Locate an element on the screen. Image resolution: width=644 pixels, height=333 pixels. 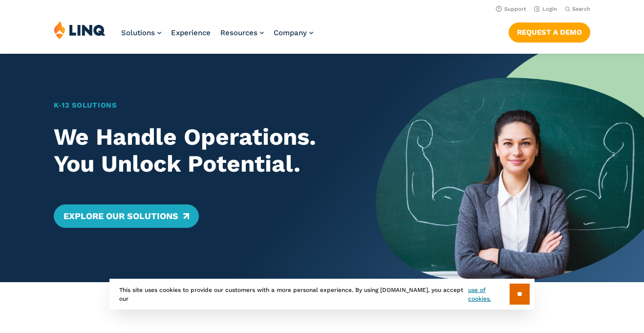
a: Explore Our Solutions is located at coordinates (126, 216).